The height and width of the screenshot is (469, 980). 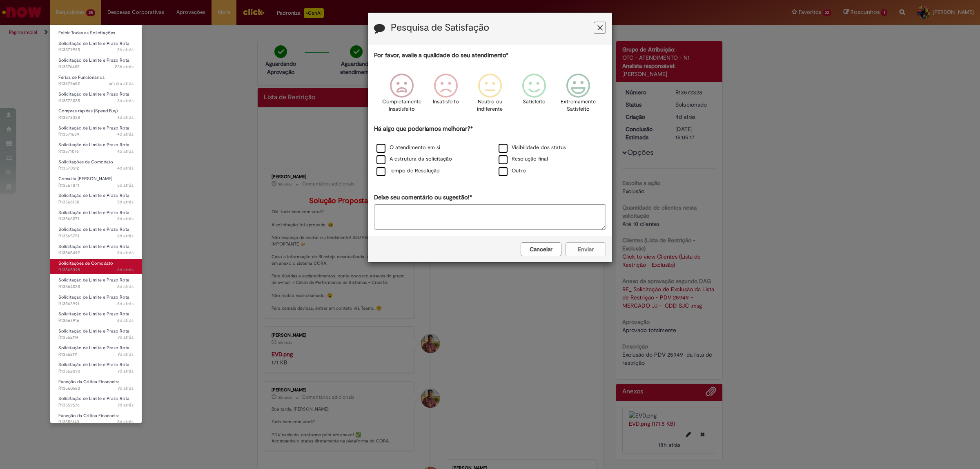 What do you see at coordinates (440, 28) in the screenshot?
I see `label: Pesquisa de Satisfação` at bounding box center [440, 28].